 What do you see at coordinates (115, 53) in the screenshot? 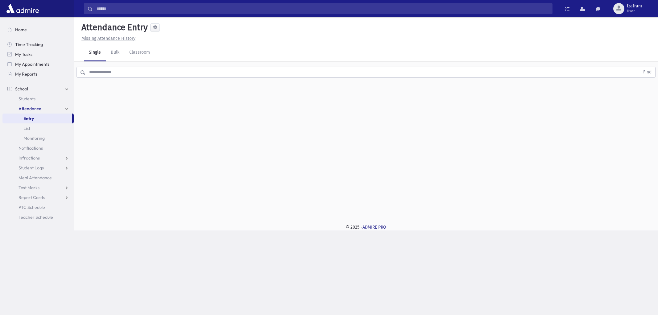
I see `a: Bulk` at bounding box center [115, 53].